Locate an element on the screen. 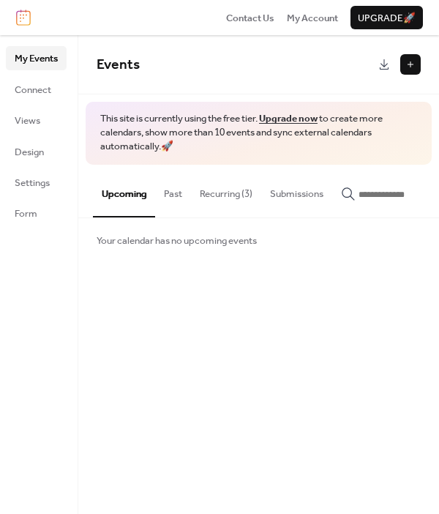  a: Connect is located at coordinates (36, 89).